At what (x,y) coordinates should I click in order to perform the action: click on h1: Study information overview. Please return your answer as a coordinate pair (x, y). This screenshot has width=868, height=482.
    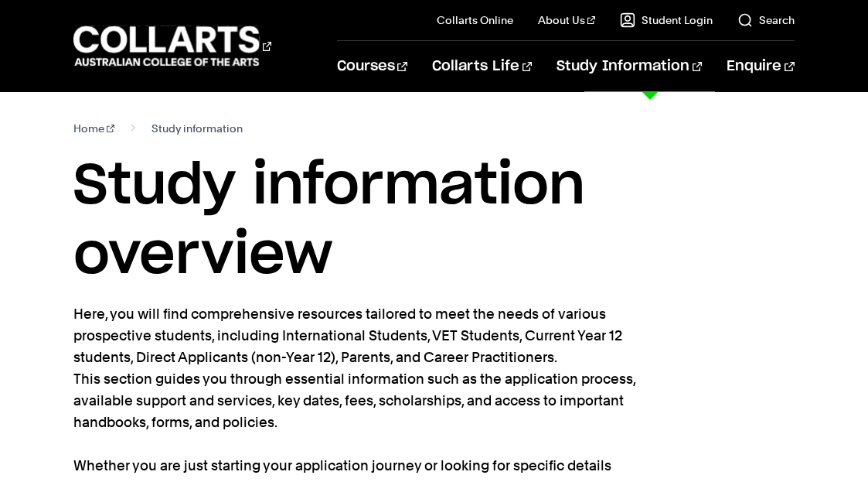
    Looking at the image, I should click on (433, 221).